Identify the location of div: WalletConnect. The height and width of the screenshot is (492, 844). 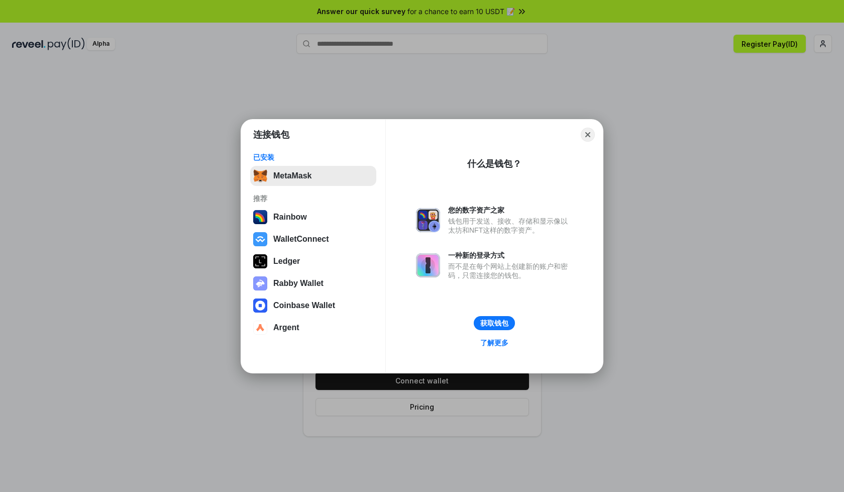
(301, 239).